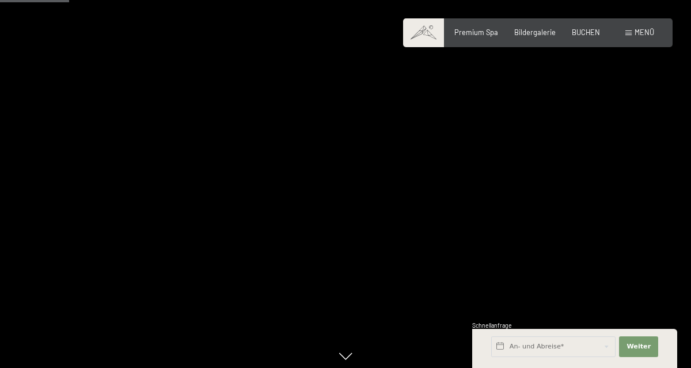  I want to click on span: Bildergalerie, so click(535, 32).